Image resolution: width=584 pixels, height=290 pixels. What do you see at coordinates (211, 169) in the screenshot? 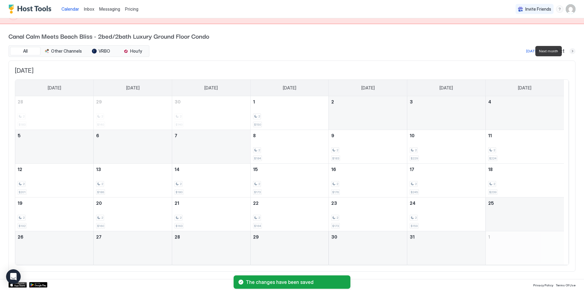
I see `a: October 14, 2025` at bounding box center [211, 169].